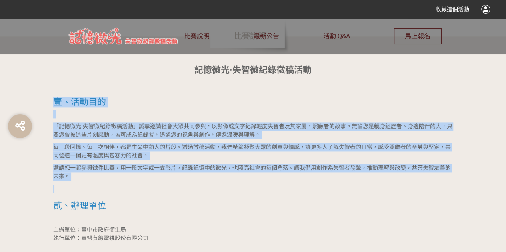 This screenshot has width=506, height=252. I want to click on a: 最新公告, so click(266, 36).